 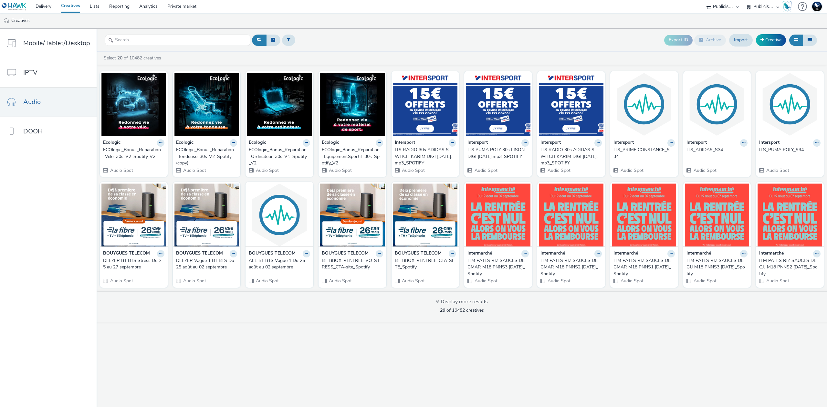 What do you see at coordinates (644, 104) in the screenshot?
I see `img: ITS_PRIME CONSTANCE_S34 visual` at bounding box center [644, 104].